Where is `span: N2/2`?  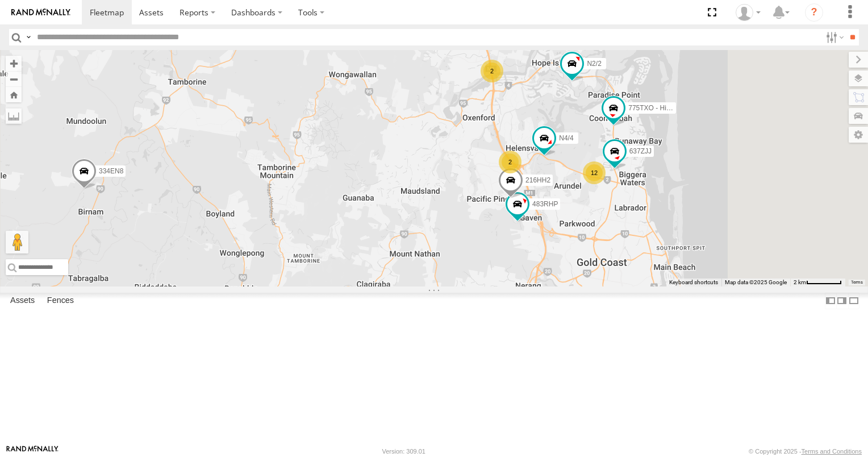
span: N2/2 is located at coordinates (594, 64).